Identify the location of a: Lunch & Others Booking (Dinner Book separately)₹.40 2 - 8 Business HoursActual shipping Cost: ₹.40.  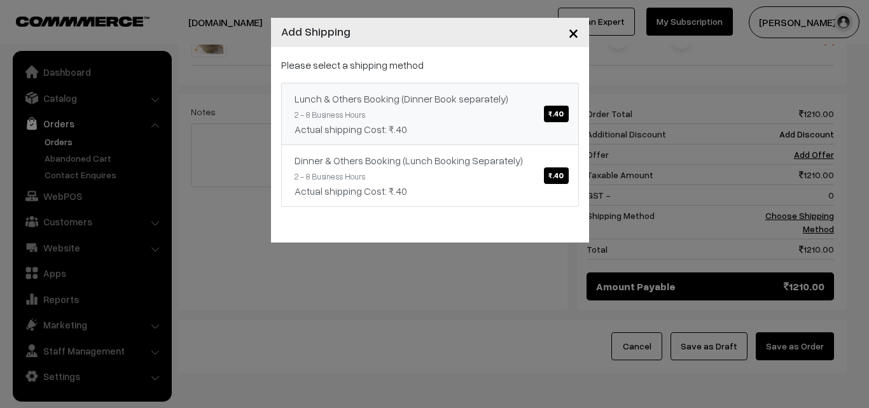
(430, 114).